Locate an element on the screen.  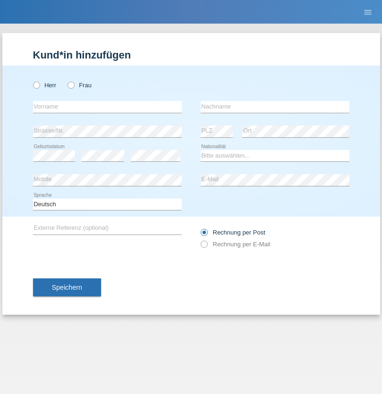
input: Frau is located at coordinates (70, 85).